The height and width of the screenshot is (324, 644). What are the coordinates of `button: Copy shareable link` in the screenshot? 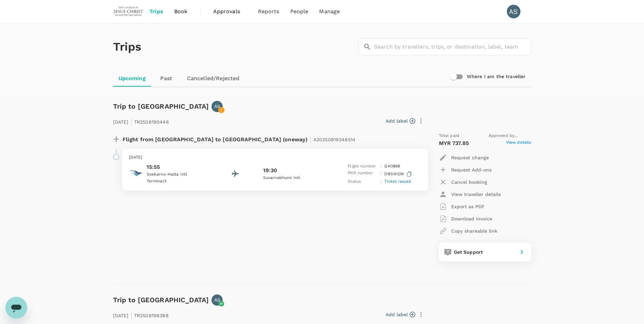 It's located at (468, 230).